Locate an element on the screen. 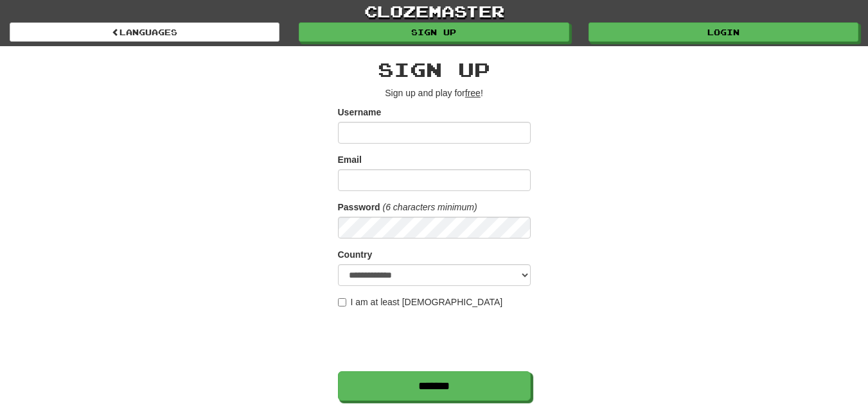 The width and height of the screenshot is (868, 411). a: Login is located at coordinates (724, 32).